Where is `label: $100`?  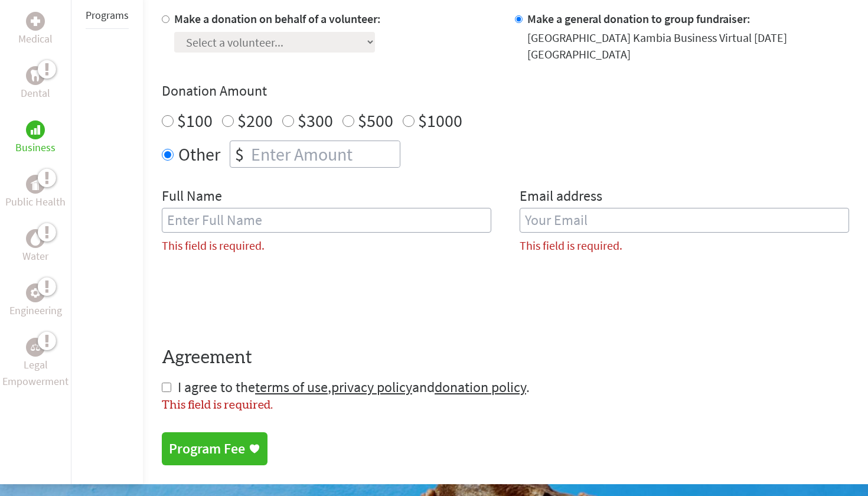 label: $100 is located at coordinates (195, 120).